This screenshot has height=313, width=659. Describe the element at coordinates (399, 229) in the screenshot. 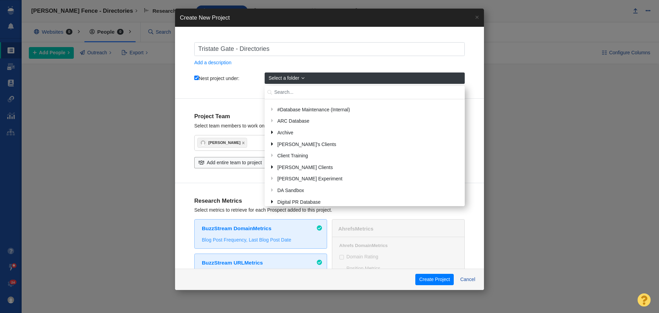

I see `h6: Ahrefs Metrics` at that location.